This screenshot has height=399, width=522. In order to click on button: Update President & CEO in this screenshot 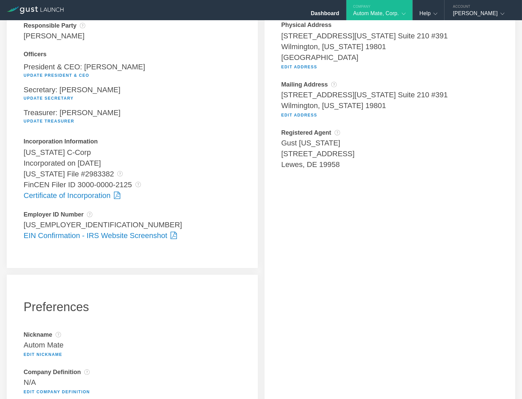, I will do `click(56, 75)`.